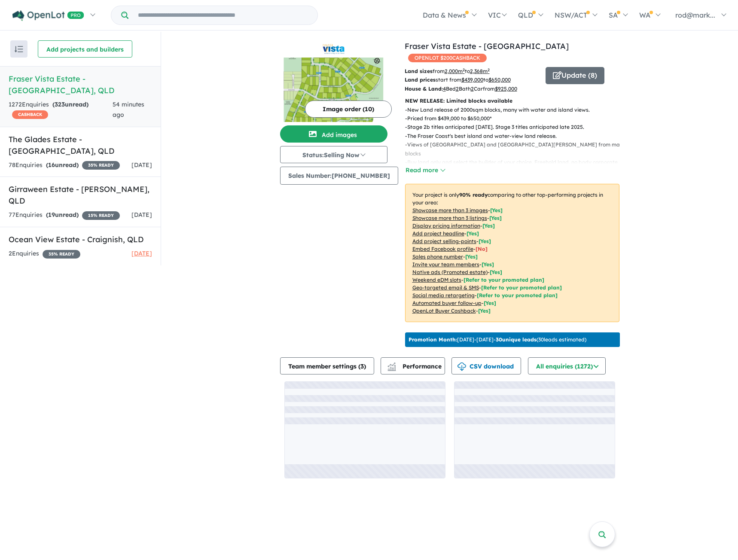 Image resolution: width=738 pixels, height=560 pixels. What do you see at coordinates (446, 226) in the screenshot?
I see `u: Display pricing information` at bounding box center [446, 226].